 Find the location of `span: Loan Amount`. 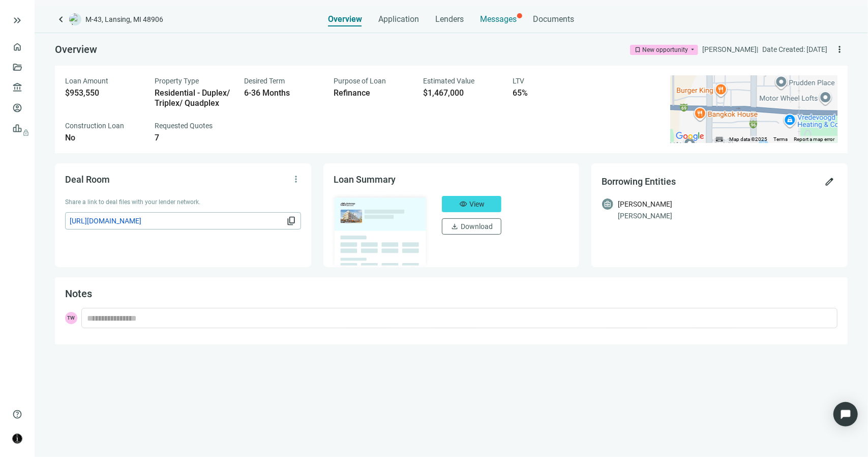

span: Loan Amount is located at coordinates (86, 81).